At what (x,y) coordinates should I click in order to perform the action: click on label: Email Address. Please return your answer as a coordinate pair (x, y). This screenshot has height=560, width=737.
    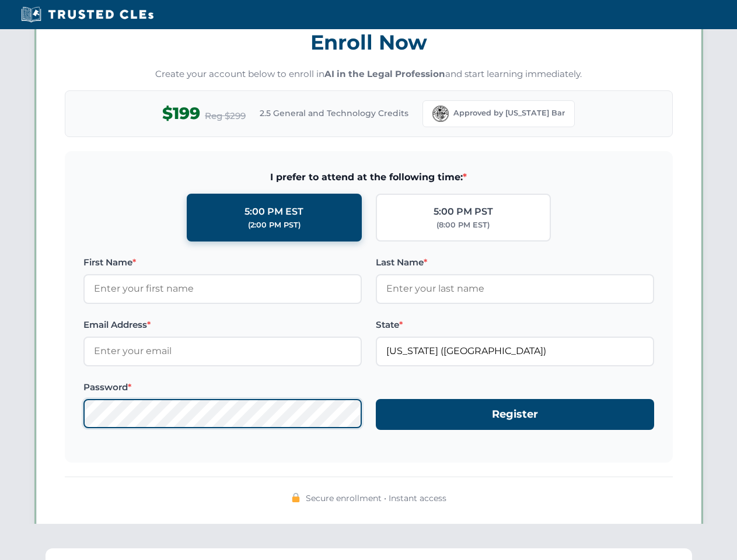
    Looking at the image, I should click on (222, 325).